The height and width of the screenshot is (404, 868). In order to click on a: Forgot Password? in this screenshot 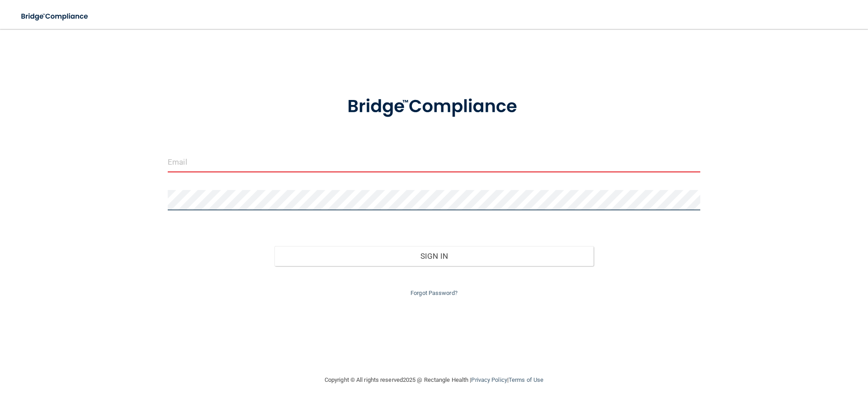, I will do `click(434, 293)`.